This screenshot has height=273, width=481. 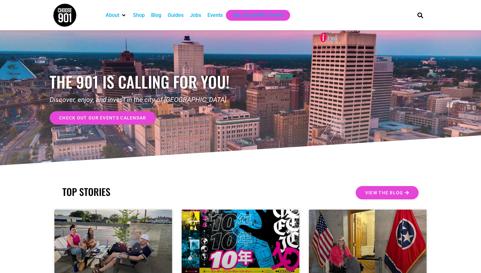 I want to click on nav: Main nav, so click(x=255, y=15).